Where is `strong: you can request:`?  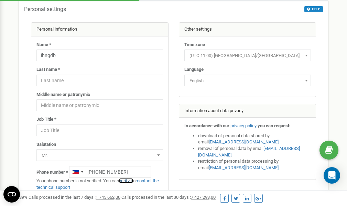
strong: you can request: is located at coordinates (274, 125).